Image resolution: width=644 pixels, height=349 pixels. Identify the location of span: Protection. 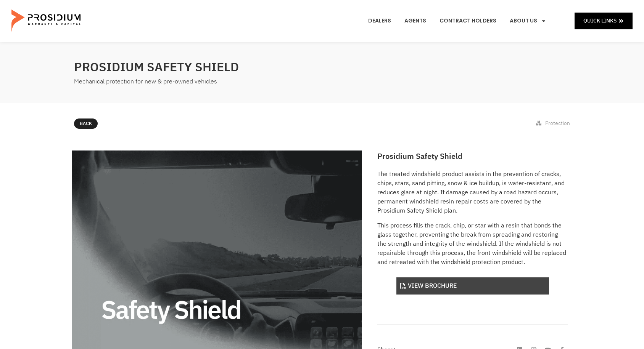
(558, 123).